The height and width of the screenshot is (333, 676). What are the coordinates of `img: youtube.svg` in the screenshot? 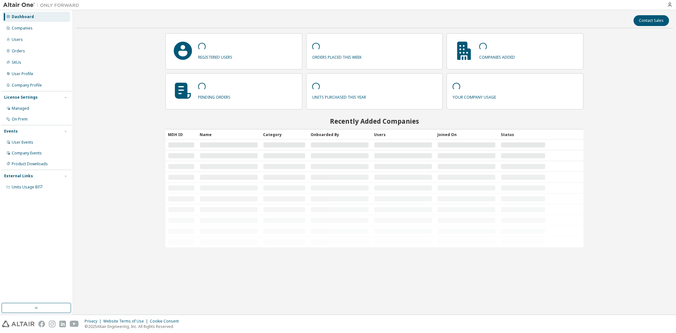 It's located at (74, 324).